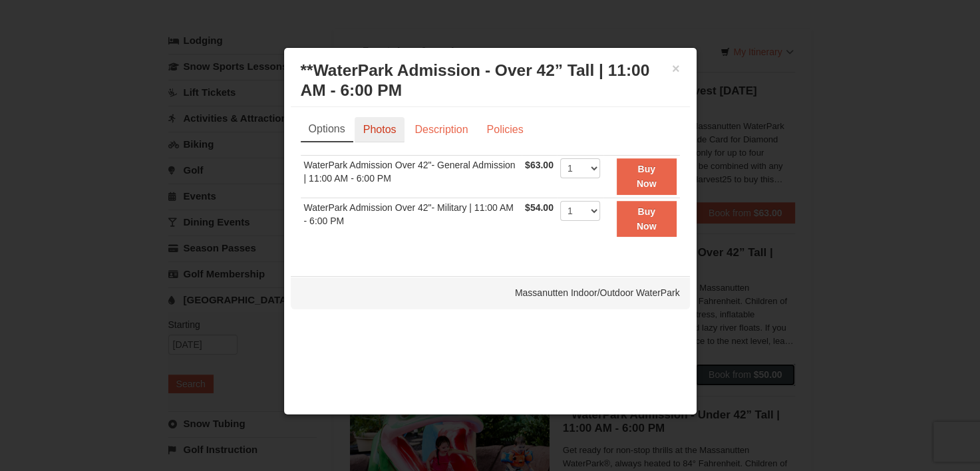  I want to click on a: Policies, so click(505, 130).